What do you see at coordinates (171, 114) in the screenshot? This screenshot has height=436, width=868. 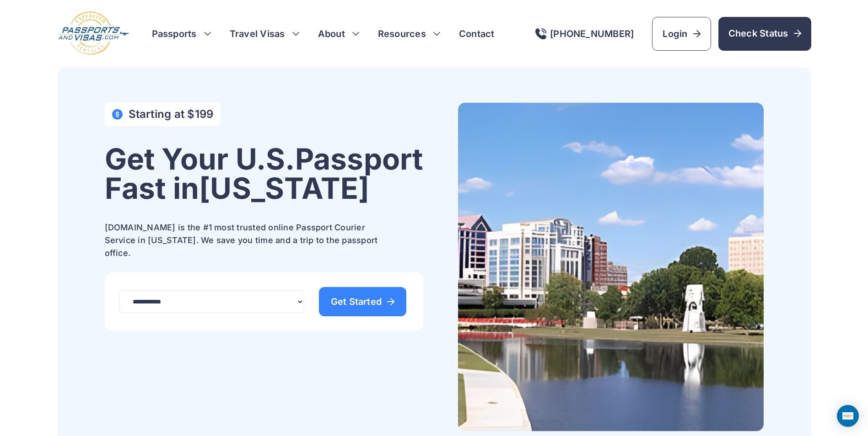 I see `h4: Starting at $199` at bounding box center [171, 114].